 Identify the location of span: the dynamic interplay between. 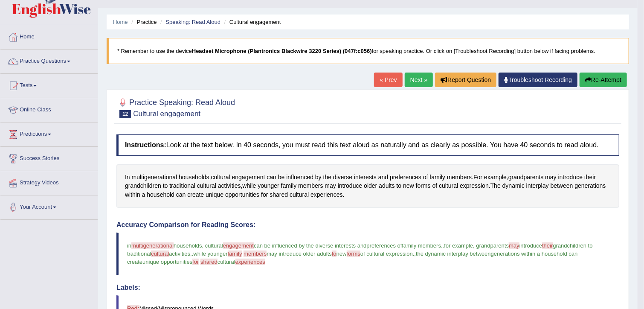
(453, 254).